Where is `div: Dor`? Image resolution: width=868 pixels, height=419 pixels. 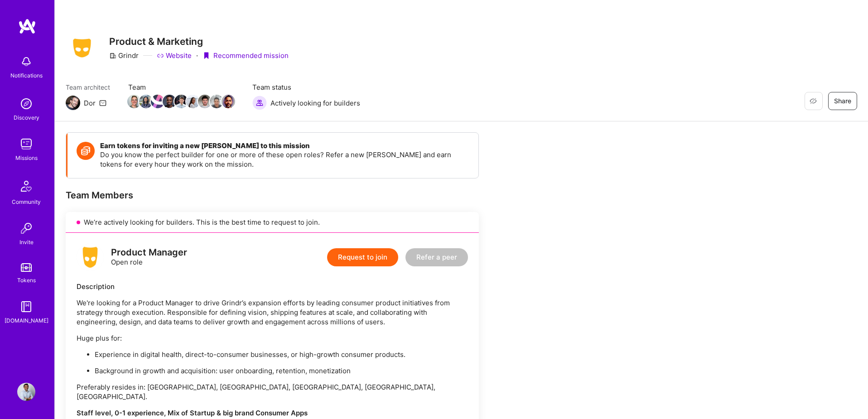
div: Dor is located at coordinates (90, 103).